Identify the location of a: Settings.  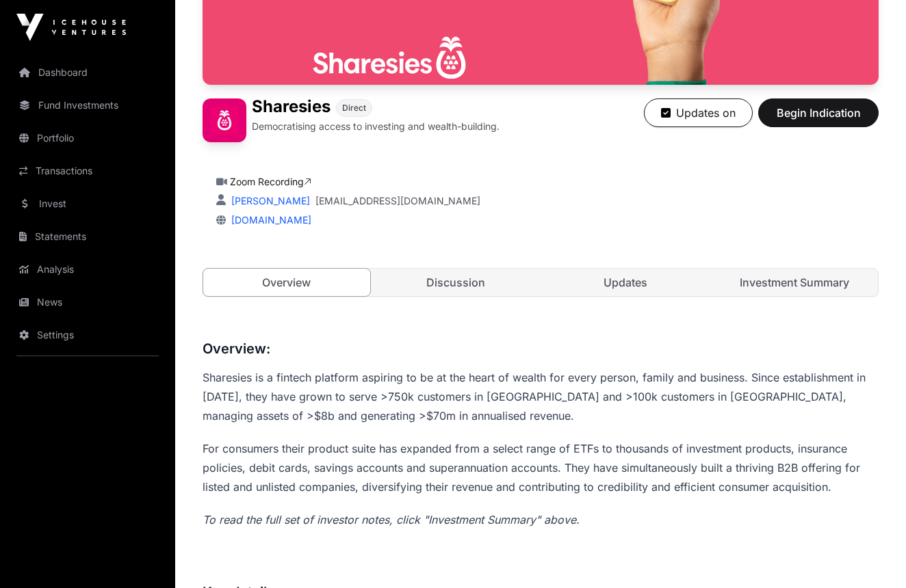
(88, 335).